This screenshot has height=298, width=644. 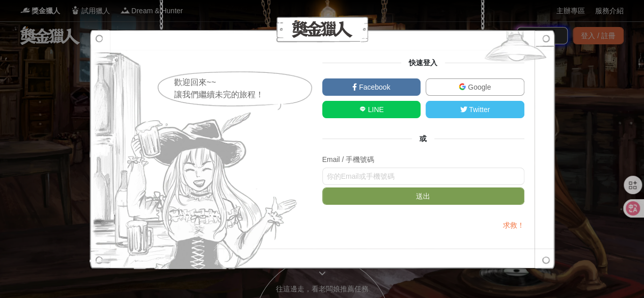 What do you see at coordinates (244, 82) in the screenshot?
I see `div: 歡迎回來~~` at bounding box center [244, 82].